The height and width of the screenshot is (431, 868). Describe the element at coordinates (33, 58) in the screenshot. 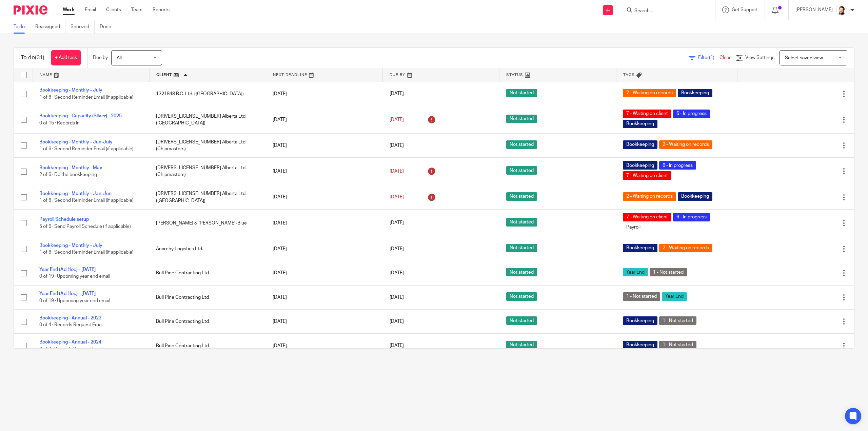

I see `h1: To do` at that location.